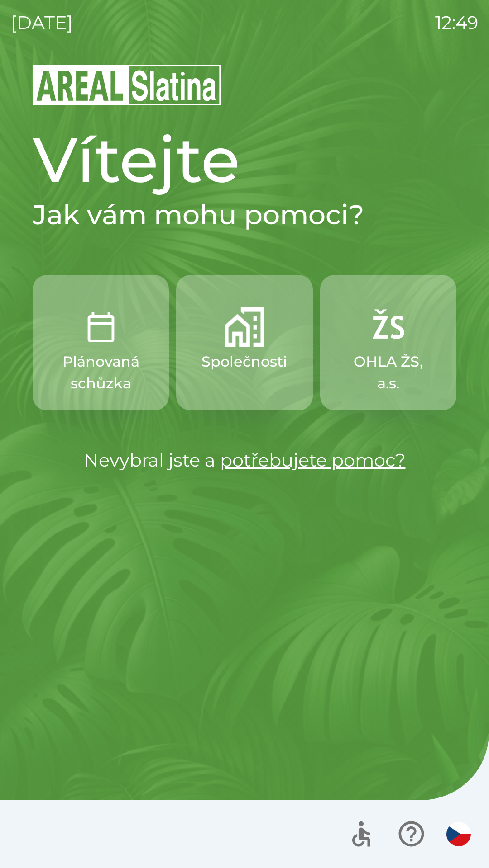  I want to click on img: cs flag, so click(459, 834).